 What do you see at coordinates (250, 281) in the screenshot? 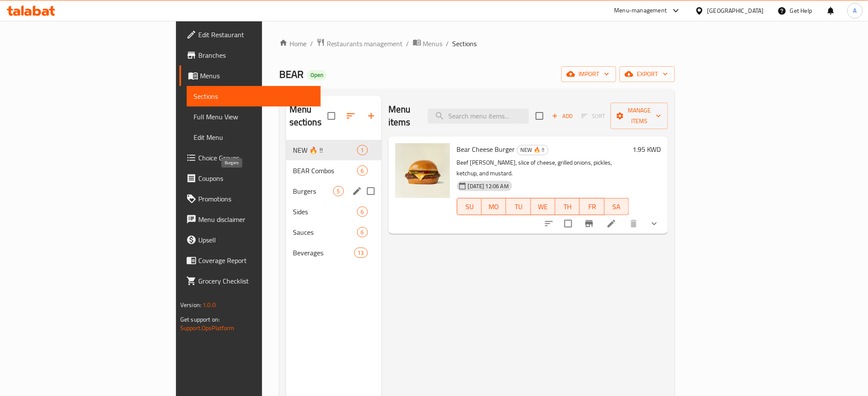
I see `a: Grocery Checklist` at bounding box center [250, 281].